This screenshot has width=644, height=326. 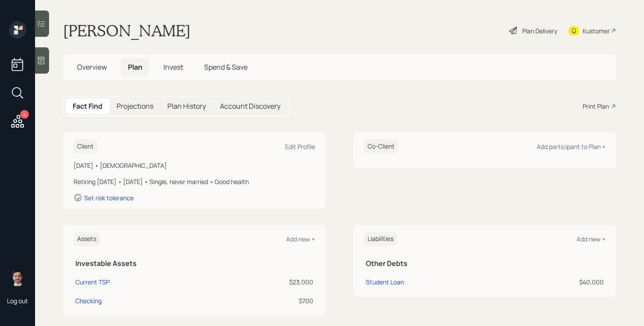 I want to click on div: Checking, so click(x=88, y=301).